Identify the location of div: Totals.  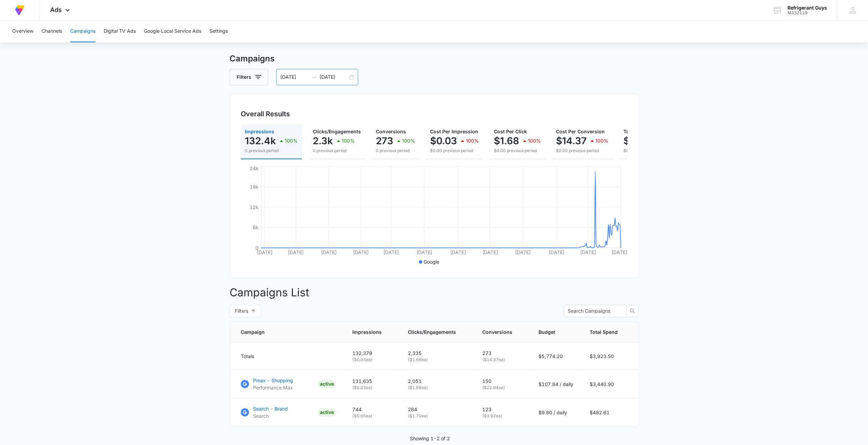
(288, 356).